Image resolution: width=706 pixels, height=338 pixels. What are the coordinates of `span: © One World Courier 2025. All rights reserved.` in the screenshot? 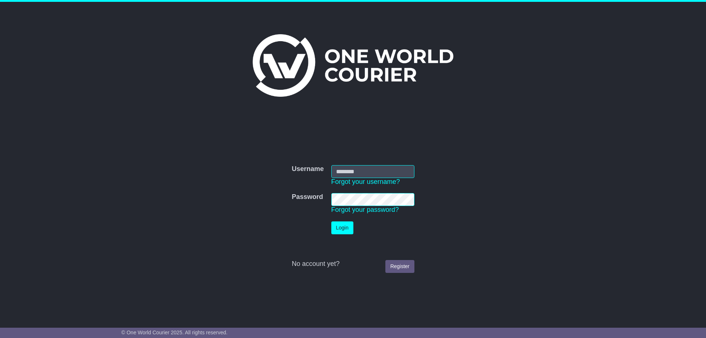 It's located at (174, 332).